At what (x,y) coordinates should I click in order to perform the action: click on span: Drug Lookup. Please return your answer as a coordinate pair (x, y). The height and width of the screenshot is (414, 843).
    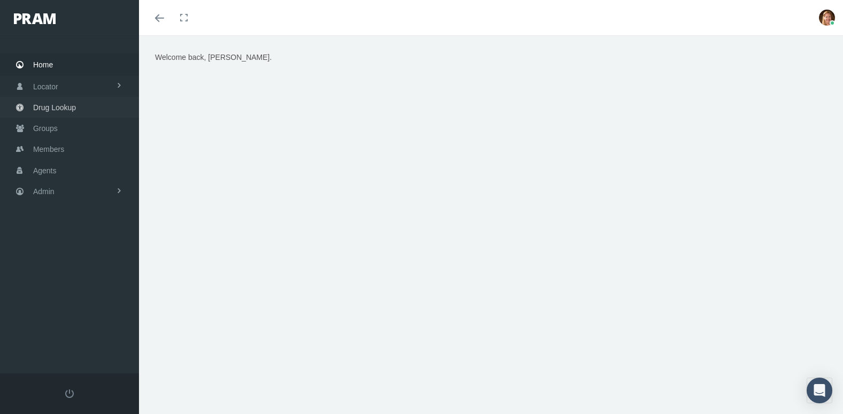
    Looking at the image, I should click on (55, 107).